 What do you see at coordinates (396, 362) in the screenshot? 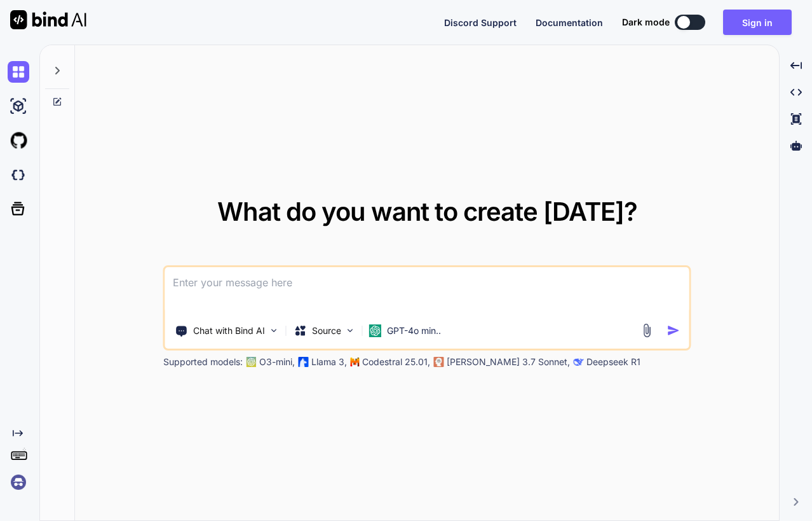
I see `p: Codestral 25.01,` at bounding box center [396, 362].